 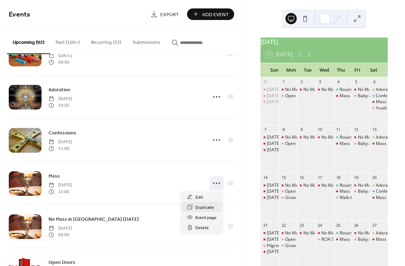 I want to click on button: Past (100+), so click(x=67, y=41).